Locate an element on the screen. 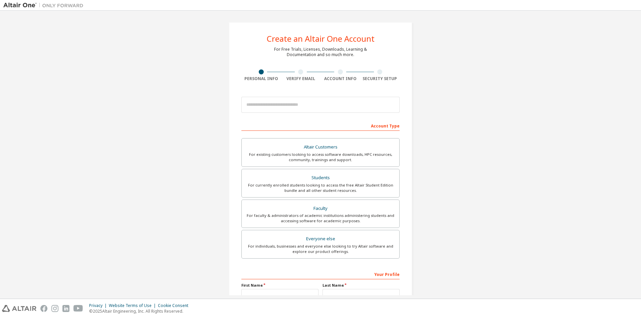 This screenshot has width=641, height=318. img: altair_logo.svg is located at coordinates (19, 308).